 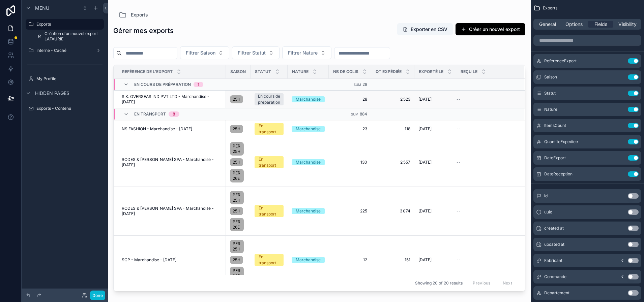 What do you see at coordinates (425, 29) in the screenshot?
I see `button: Exporter en CSV` at bounding box center [425, 29].